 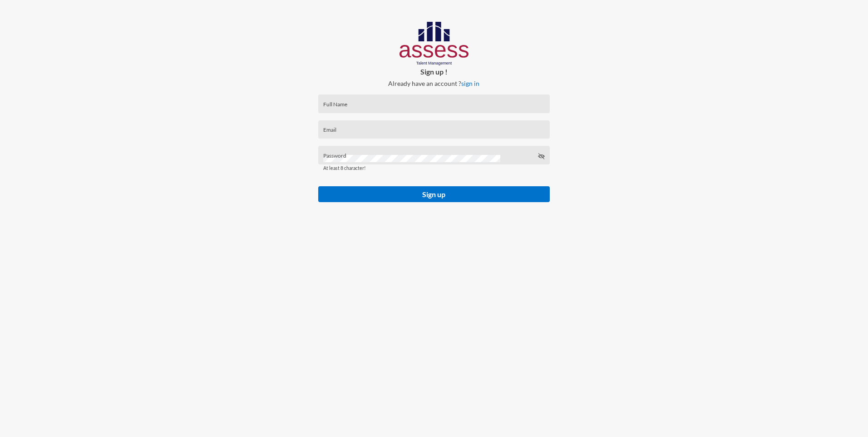 I want to click on img: AssessLogoo.svg, so click(x=434, y=44).